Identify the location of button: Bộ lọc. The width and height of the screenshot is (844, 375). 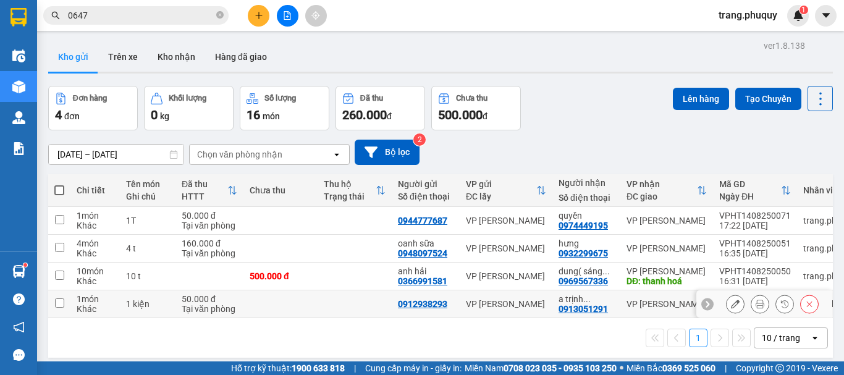
(387, 152).